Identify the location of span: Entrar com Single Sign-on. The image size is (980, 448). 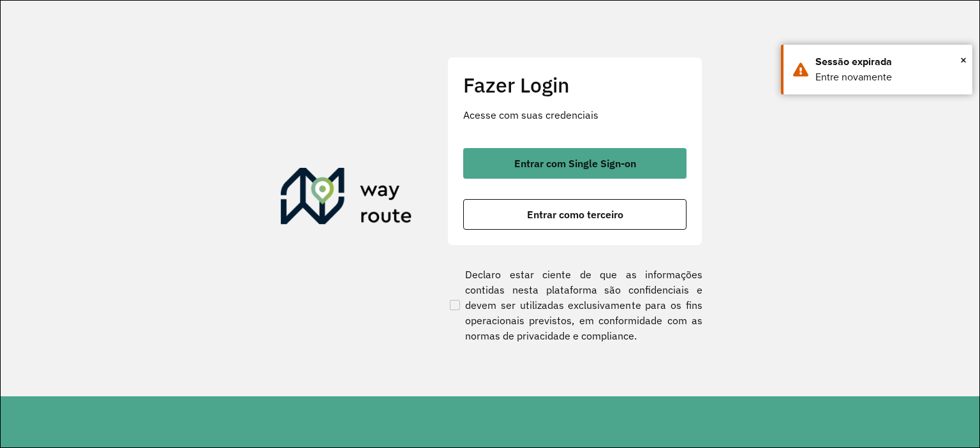
(575, 163).